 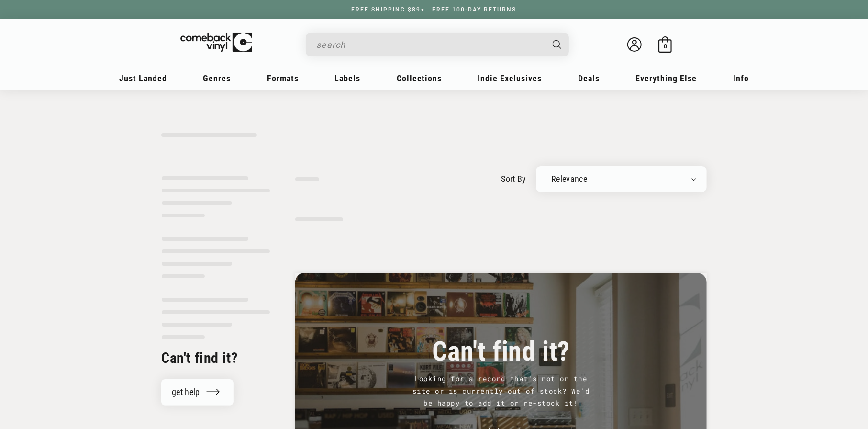 What do you see at coordinates (348, 78) in the screenshot?
I see `span: Labels` at bounding box center [348, 78].